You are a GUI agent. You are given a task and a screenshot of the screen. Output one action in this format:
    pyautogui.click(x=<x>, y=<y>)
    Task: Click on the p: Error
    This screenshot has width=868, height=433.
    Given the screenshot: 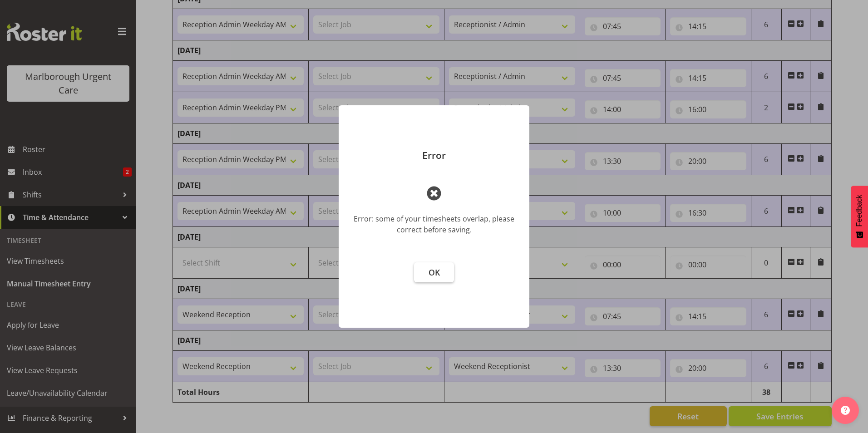 What is the action you would take?
    pyautogui.click(x=434, y=155)
    